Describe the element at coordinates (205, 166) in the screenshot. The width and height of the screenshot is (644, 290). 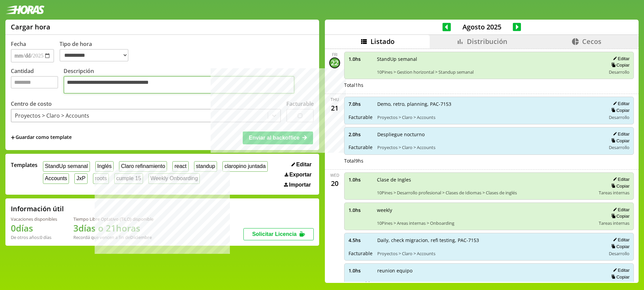
I see `button: standup` at that location.